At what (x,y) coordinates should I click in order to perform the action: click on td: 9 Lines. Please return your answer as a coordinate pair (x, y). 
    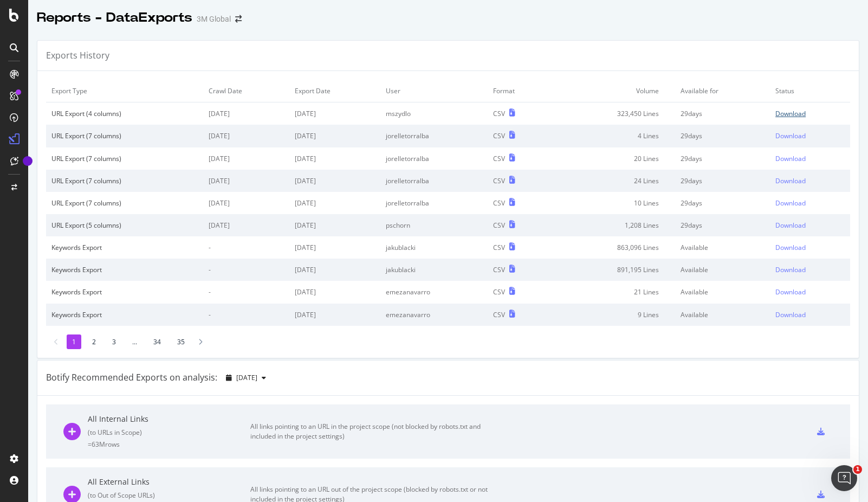
    Looking at the image, I should click on (614, 315).